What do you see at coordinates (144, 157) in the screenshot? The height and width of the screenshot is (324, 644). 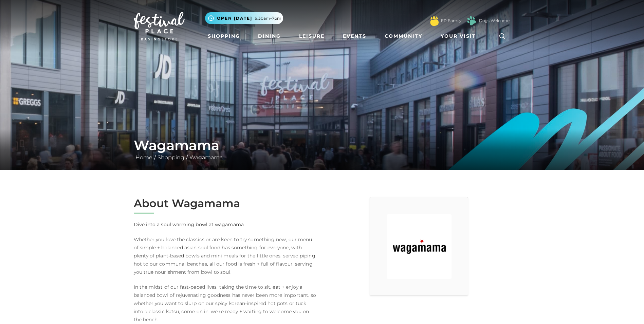 I see `a: Home` at bounding box center [144, 157].